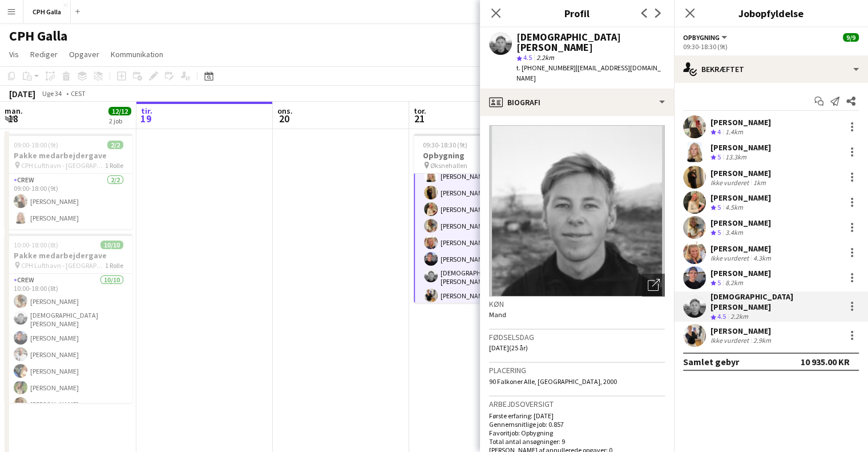 The width and height of the screenshot is (868, 452). I want to click on h3: Profil, so click(577, 13).